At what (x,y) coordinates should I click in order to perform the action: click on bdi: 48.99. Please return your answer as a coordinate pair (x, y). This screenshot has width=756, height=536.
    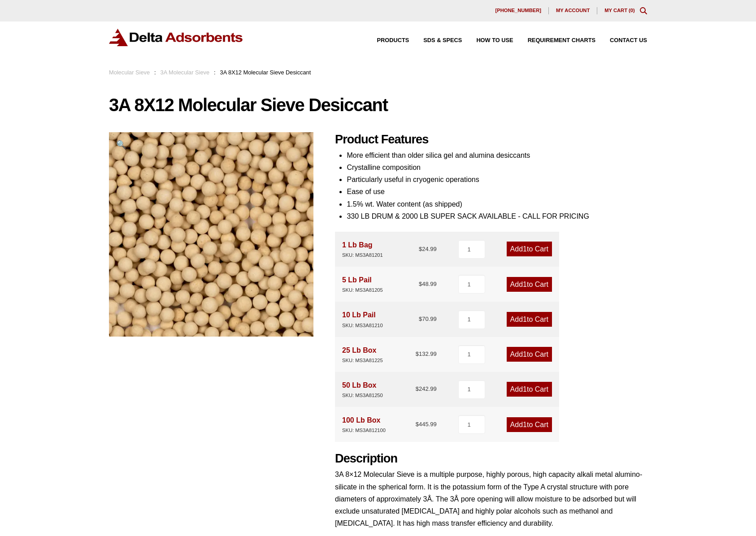
    Looking at the image, I should click on (427, 284).